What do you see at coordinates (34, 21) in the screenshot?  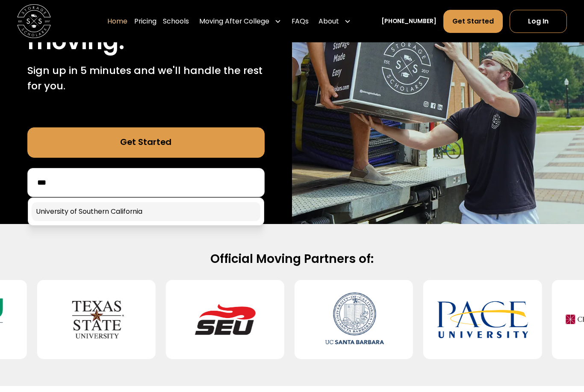 I see `a: home` at bounding box center [34, 21].